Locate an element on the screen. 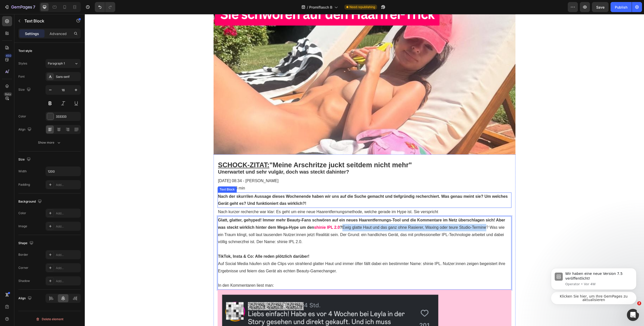 The height and width of the screenshot is (326, 644). div: message notification from Operator, Vor 4W. Wir haben eine neue Version 7.5 veröffentlicht! is located at coordinates (50, 31).